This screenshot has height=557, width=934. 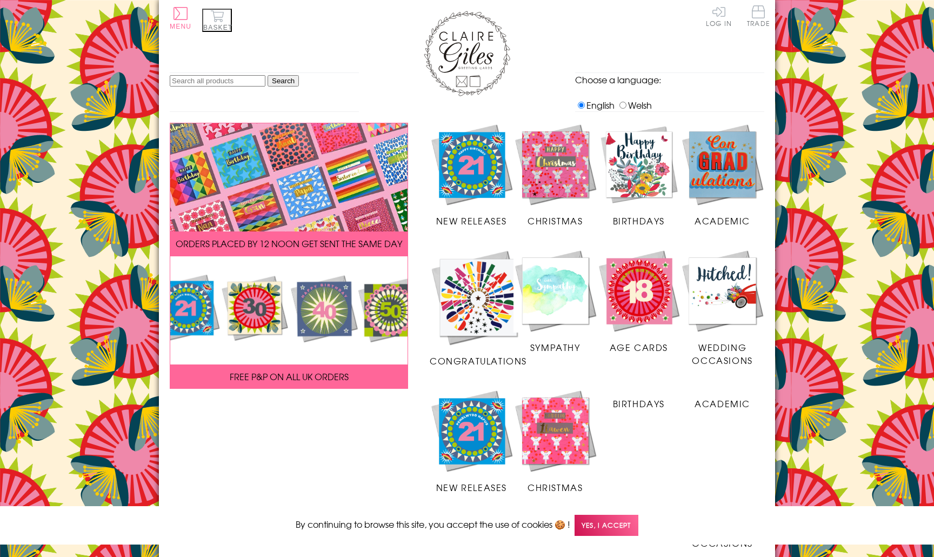 What do you see at coordinates (719, 16) in the screenshot?
I see `a: Log In` at bounding box center [719, 16].